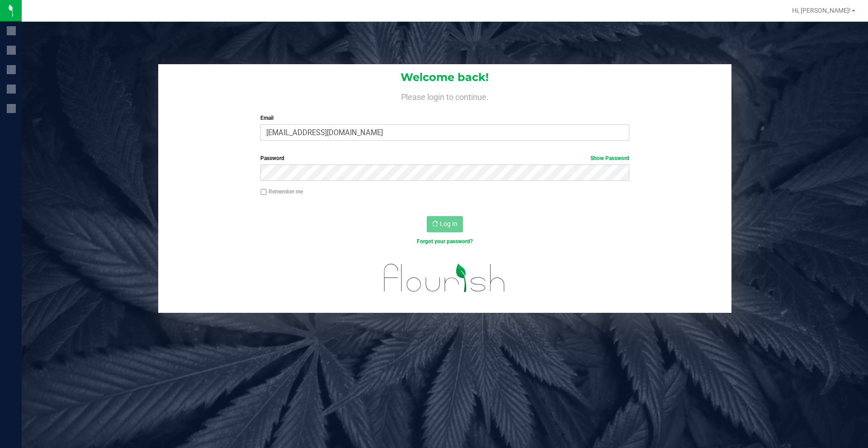 This screenshot has height=448, width=868. I want to click on button: Log In, so click(445, 224).